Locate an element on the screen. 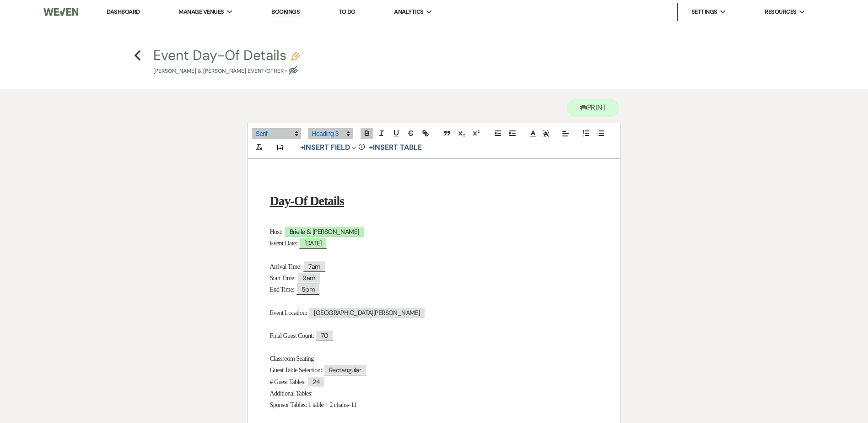  span: Analytics is located at coordinates (408, 12).